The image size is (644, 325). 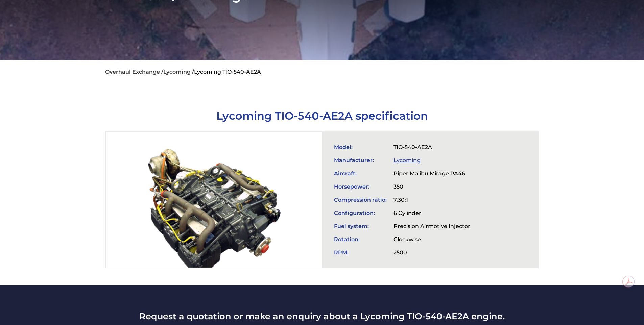 I want to click on a: Lycoming, so click(x=407, y=160).